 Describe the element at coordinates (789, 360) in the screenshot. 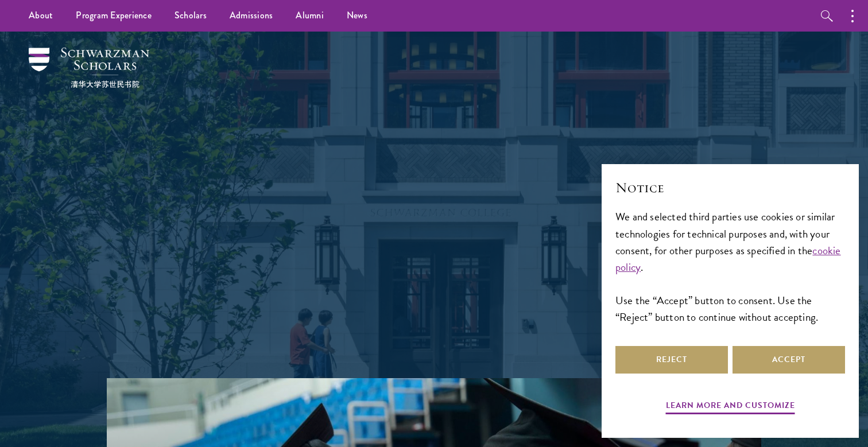

I see `button: Accept` at that location.